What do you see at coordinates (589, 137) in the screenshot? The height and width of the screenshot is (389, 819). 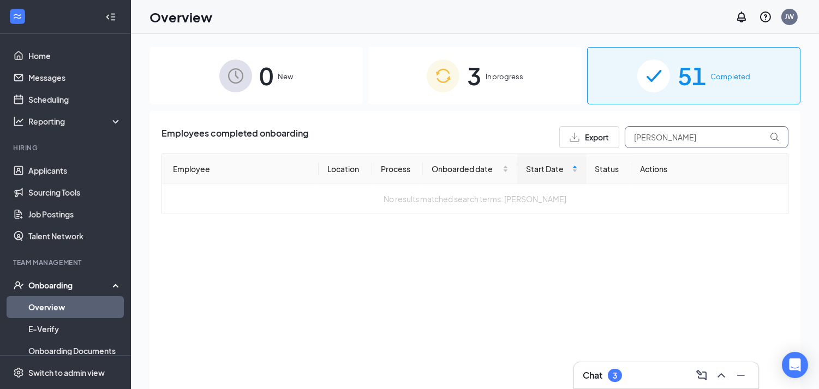 I see `button: Export` at bounding box center [589, 137].